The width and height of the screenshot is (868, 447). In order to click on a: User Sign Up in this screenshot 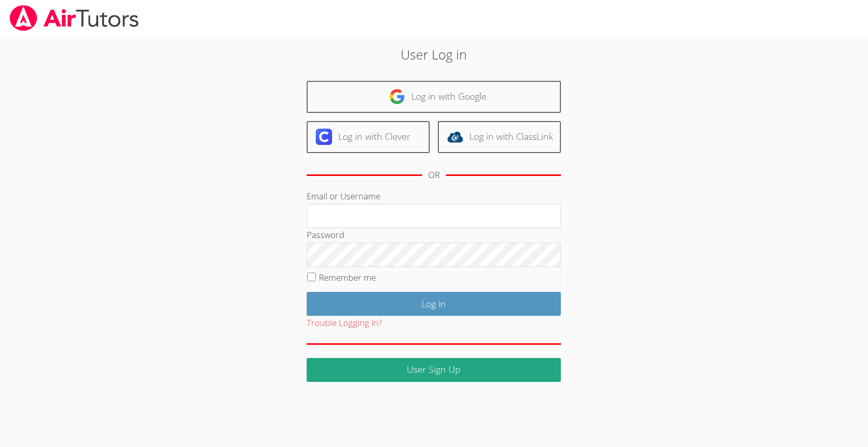, I will do `click(434, 370)`.